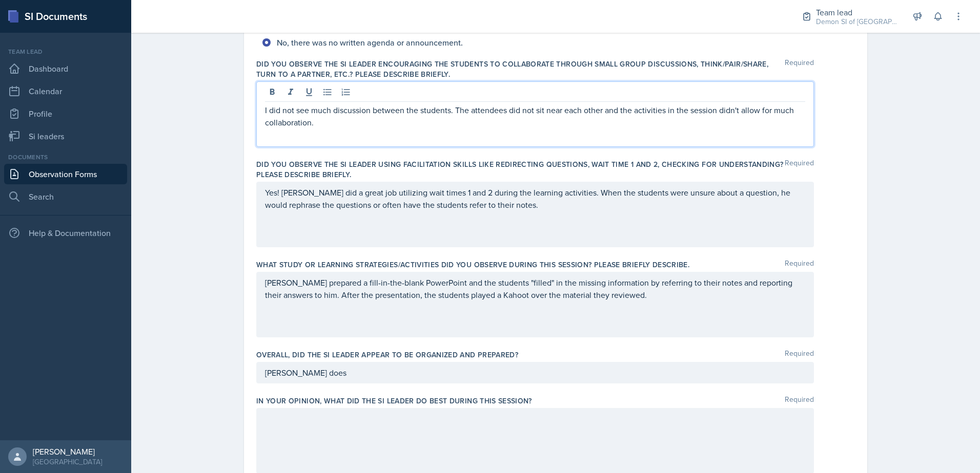 The image size is (980, 473). Describe the element at coordinates (387, 355) in the screenshot. I see `label: Overall, did the SI Leader appear to be organized and prepared?` at that location.